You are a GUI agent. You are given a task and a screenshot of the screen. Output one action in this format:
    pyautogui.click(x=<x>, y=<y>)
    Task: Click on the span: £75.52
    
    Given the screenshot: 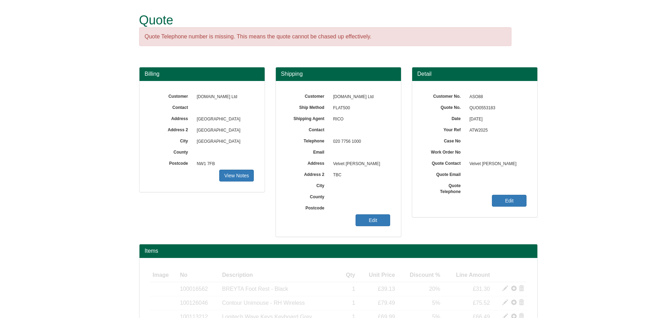 What is the action you would take?
    pyautogui.click(x=481, y=303)
    